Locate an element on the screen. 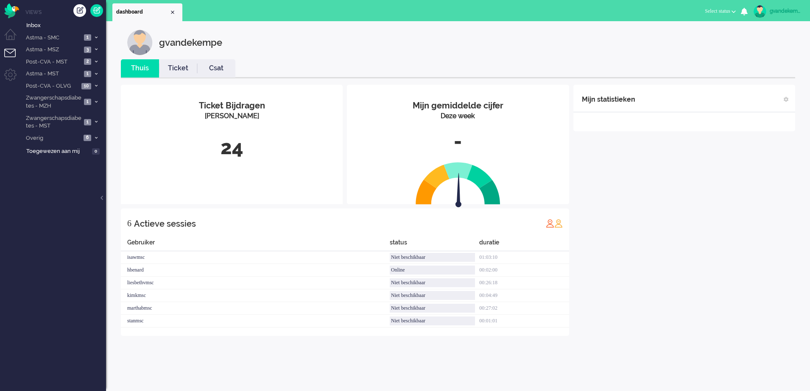 The width and height of the screenshot is (810, 391). div: Deze week is located at coordinates (458, 116).